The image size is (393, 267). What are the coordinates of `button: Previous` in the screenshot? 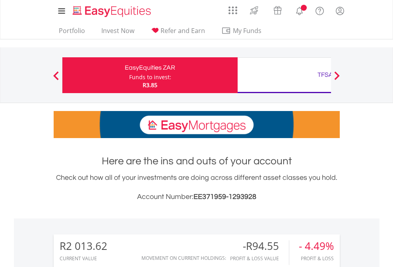 It's located at (56, 79).